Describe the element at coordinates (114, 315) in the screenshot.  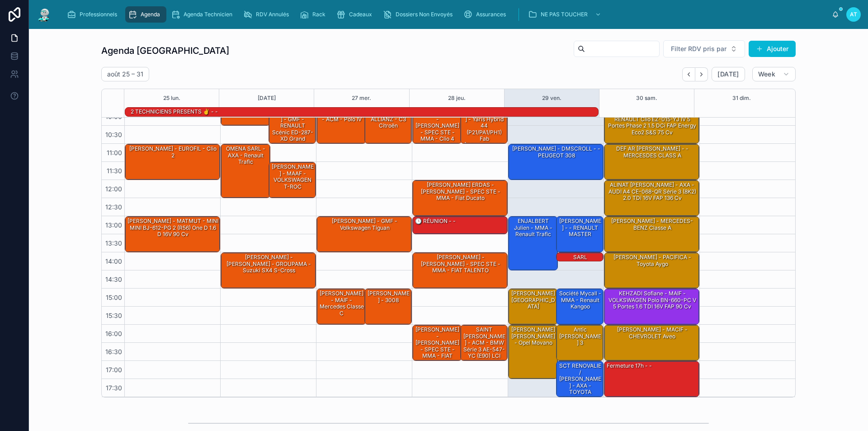
I see `span: 15:30` at that location.